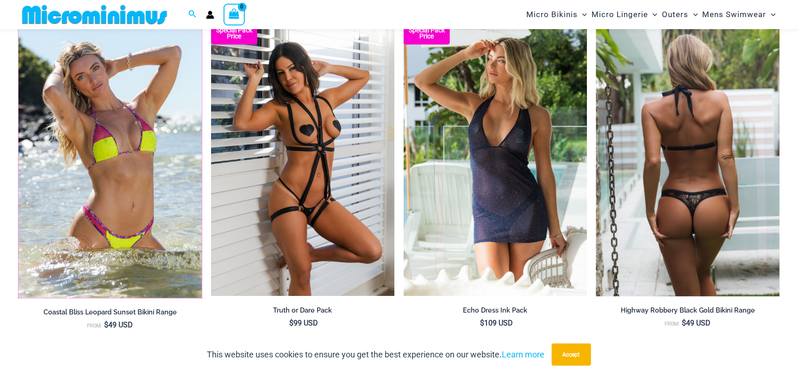 Image resolution: width=798 pixels, height=375 pixels. Describe the element at coordinates (688, 159) in the screenshot. I see `img: Highway Robbery Black Gold 359 Clip Top 439 Clip Bottom 03` at that location.